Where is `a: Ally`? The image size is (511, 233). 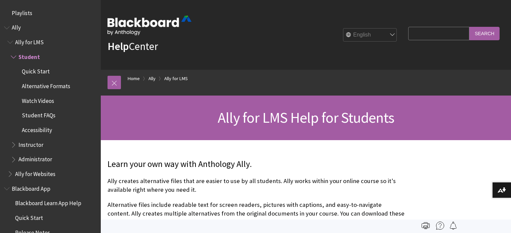 a: Ally is located at coordinates (152, 79).